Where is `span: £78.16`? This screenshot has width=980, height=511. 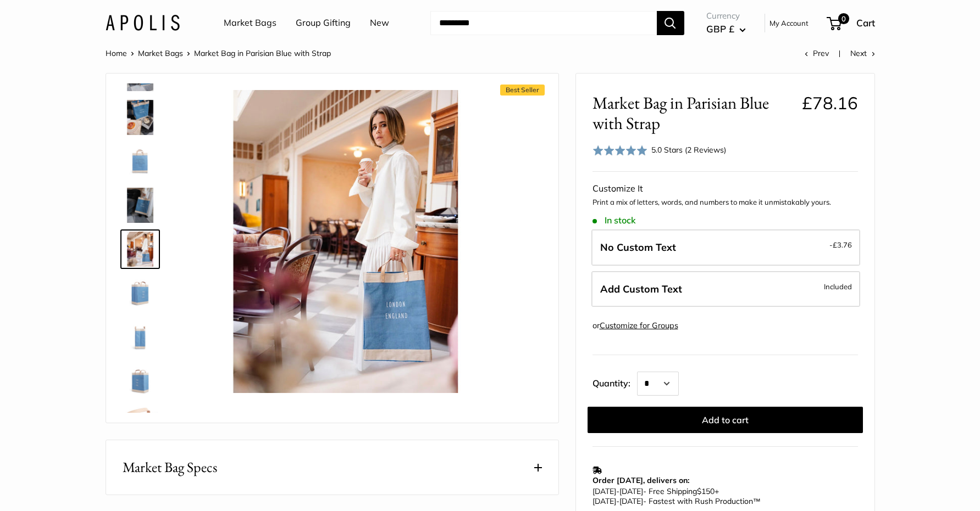
span: £78.16 is located at coordinates (830, 103).